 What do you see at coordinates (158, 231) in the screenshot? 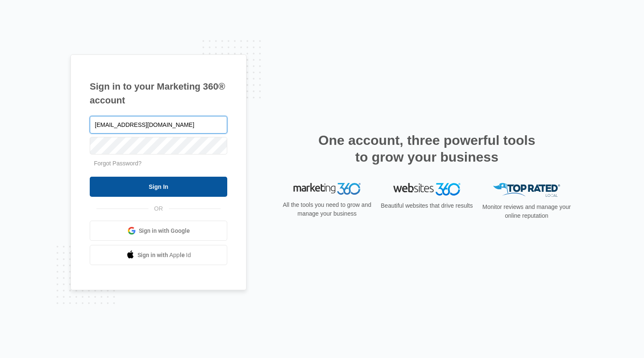
I see `a: Sign in with Google` at bounding box center [158, 231].